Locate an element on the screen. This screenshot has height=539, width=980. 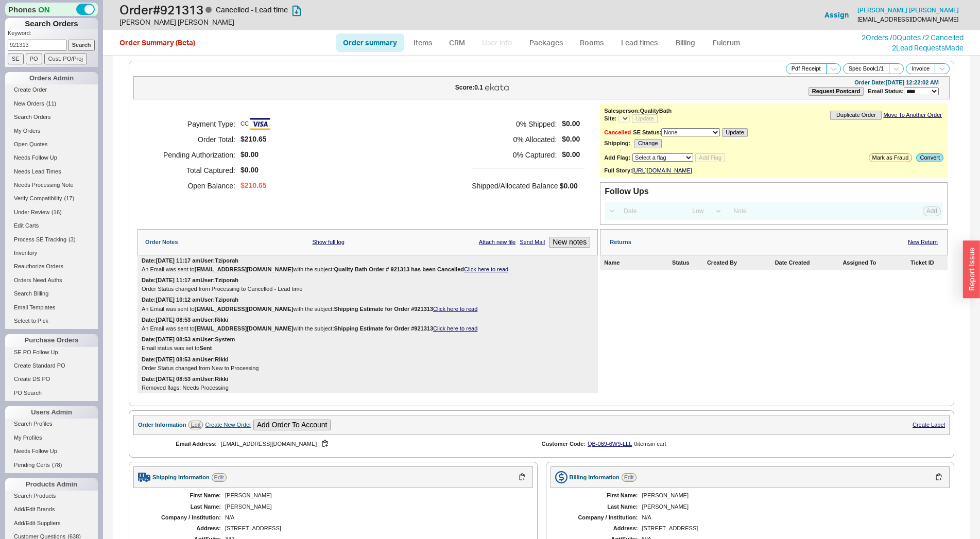
div: 0 item s in cart is located at coordinates (650, 443).